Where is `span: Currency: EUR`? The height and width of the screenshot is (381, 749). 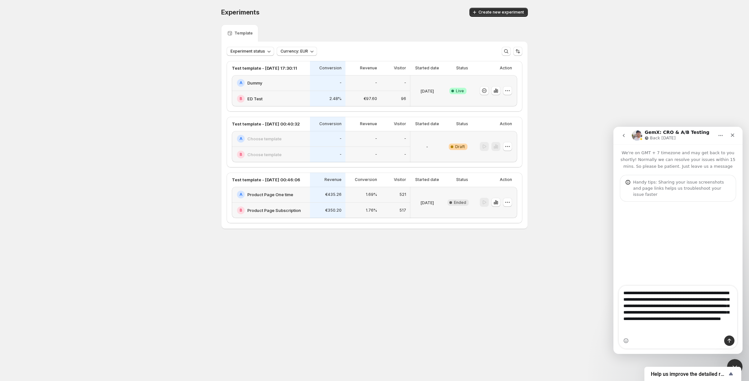
span: Currency: EUR is located at coordinates (294, 51).